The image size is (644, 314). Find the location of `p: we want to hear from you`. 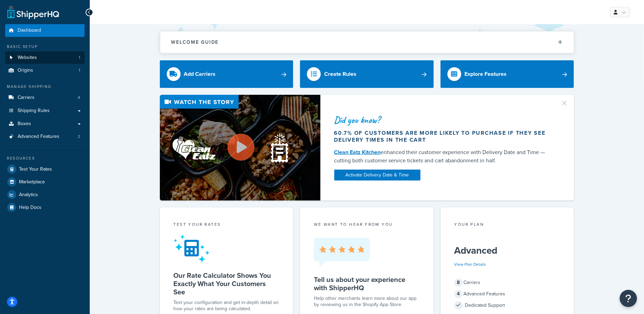

p: we want to hear from you is located at coordinates (367, 225).